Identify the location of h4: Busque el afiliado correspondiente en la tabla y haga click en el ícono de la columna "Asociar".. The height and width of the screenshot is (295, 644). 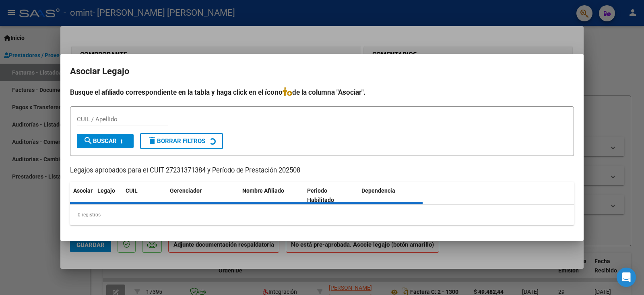
(322, 92).